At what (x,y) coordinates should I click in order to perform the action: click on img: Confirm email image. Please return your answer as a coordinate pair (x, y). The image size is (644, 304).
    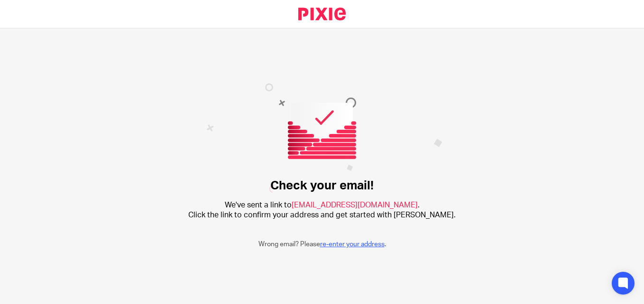
    Looking at the image, I should click on (324, 138).